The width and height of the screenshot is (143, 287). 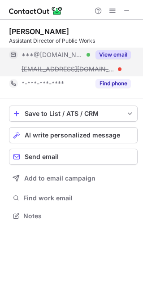 What do you see at coordinates (73, 179) in the screenshot?
I see `button: Add to email campaign` at bounding box center [73, 179].